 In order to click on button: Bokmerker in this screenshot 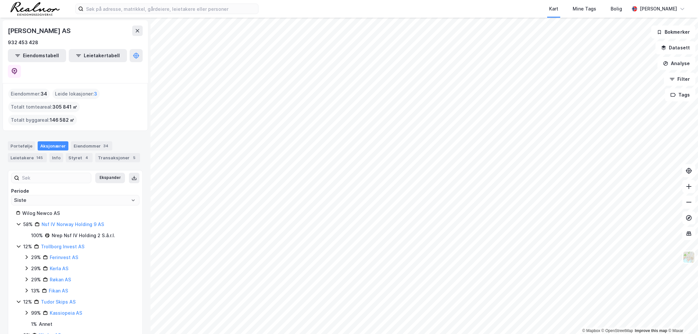, I will do `click(673, 32)`.